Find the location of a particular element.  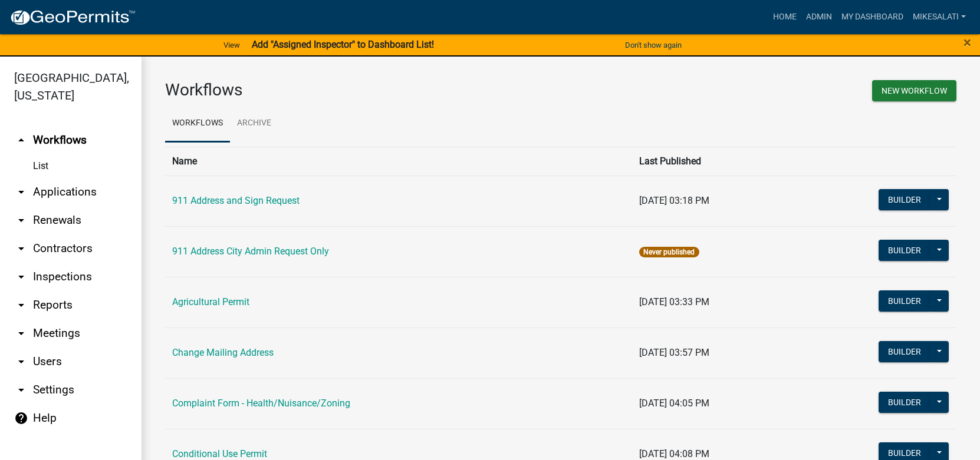

a: Agricultural Permit is located at coordinates (210, 302).